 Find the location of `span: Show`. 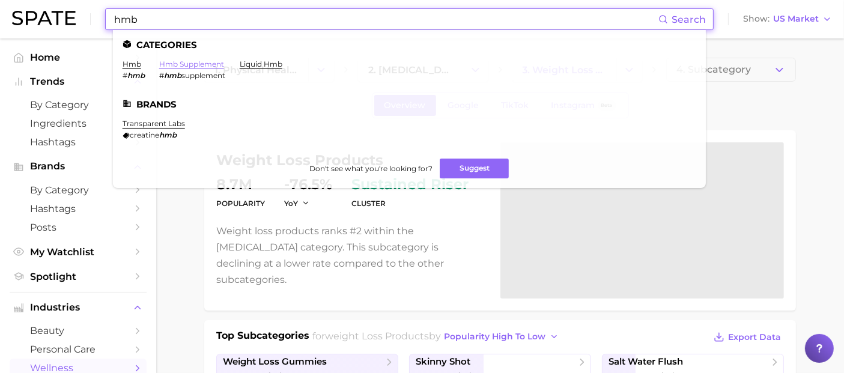

span: Show is located at coordinates (756, 19).